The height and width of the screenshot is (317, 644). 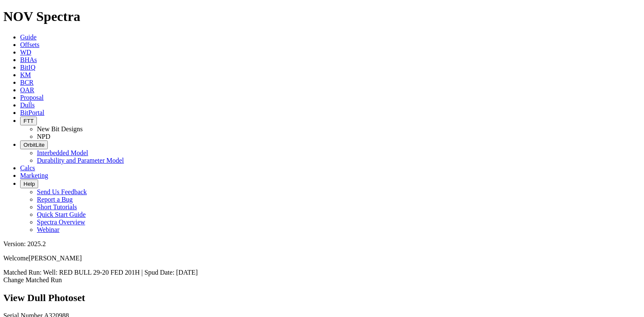 What do you see at coordinates (55, 199) in the screenshot?
I see `a: Report a Bug` at bounding box center [55, 199].